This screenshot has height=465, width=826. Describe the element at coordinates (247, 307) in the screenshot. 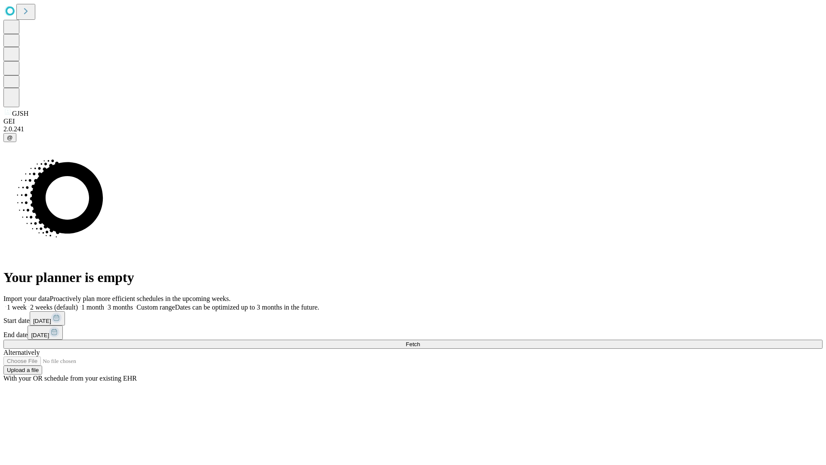

I see `span: Dates can be optimized up to 3 months in the future.` at that location.